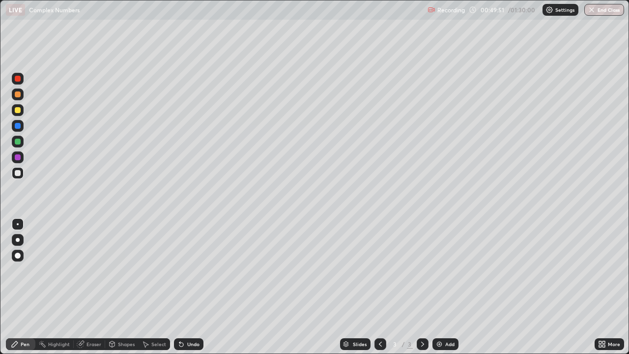 The image size is (629, 354). Describe the element at coordinates (126, 344) in the screenshot. I see `div: Shapes` at that location.